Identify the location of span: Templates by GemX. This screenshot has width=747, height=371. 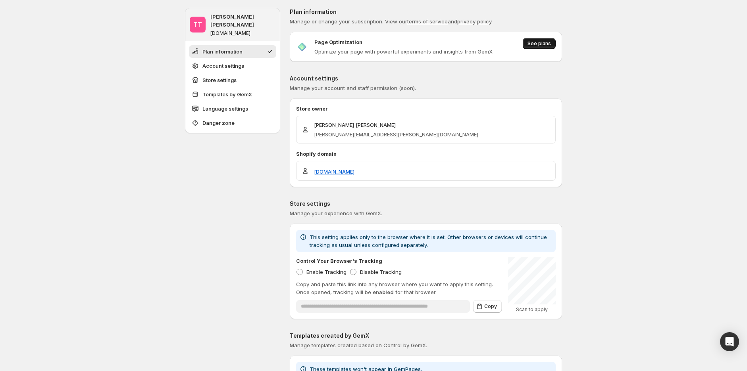
(227, 94).